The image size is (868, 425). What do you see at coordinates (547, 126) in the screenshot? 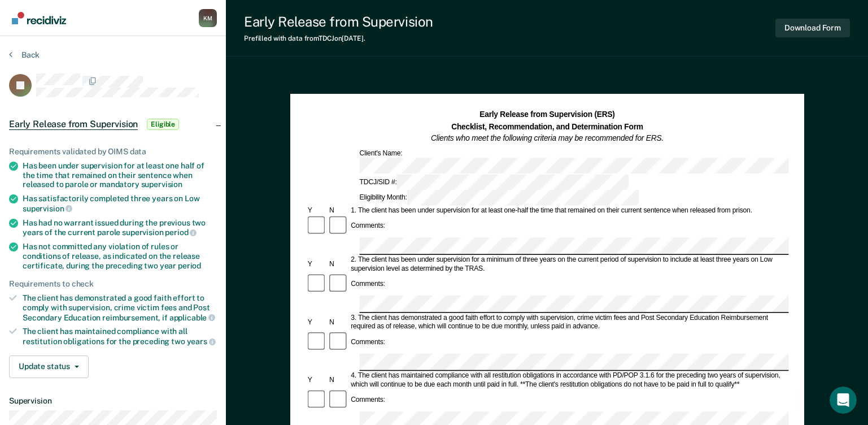
I see `strong: Checklist, Recommendation, and Determination Form` at bounding box center [547, 126].